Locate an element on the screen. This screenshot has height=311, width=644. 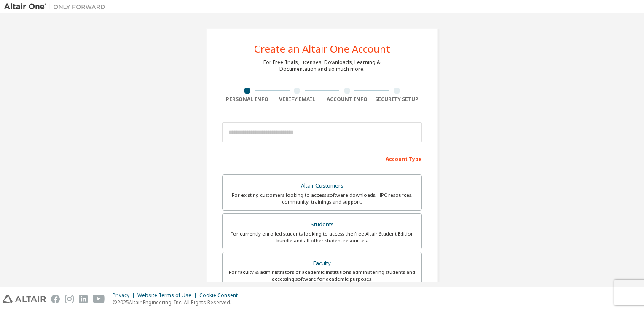
div: Altair Customers is located at coordinates (322, 185).